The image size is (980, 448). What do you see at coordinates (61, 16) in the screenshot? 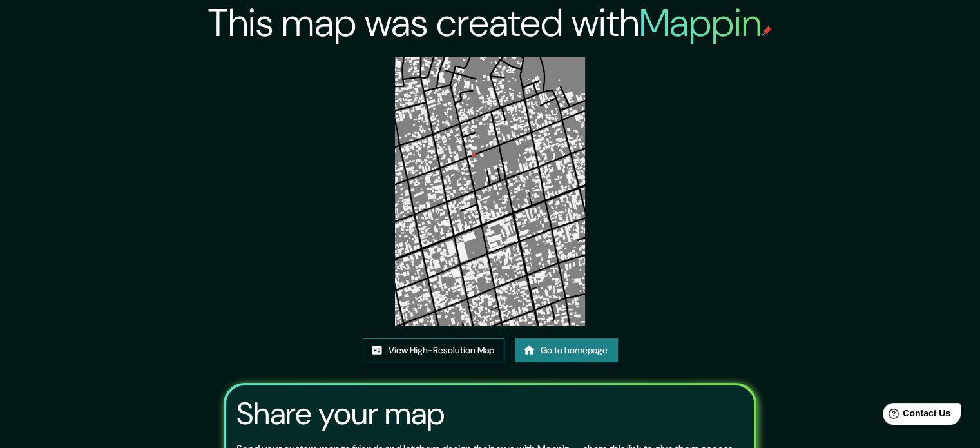
I see `span: Contact Us` at bounding box center [61, 16].